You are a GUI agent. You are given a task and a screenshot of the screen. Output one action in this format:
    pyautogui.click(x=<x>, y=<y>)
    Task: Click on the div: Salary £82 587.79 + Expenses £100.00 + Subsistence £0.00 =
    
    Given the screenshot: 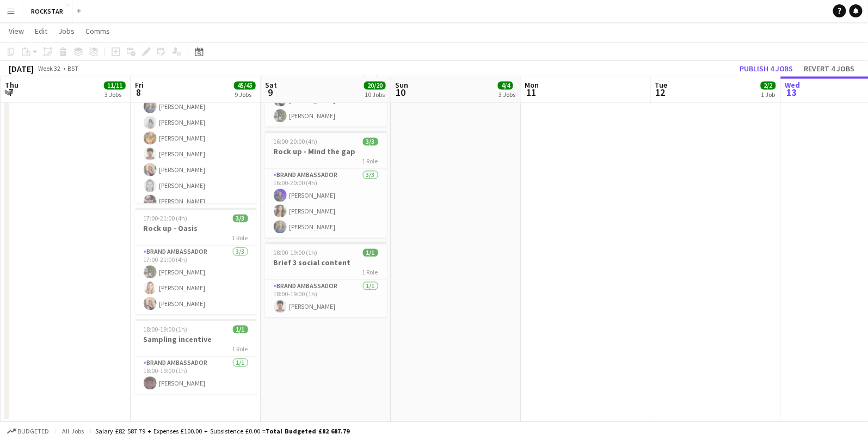 What is the action you would take?
    pyautogui.click(x=222, y=431)
    